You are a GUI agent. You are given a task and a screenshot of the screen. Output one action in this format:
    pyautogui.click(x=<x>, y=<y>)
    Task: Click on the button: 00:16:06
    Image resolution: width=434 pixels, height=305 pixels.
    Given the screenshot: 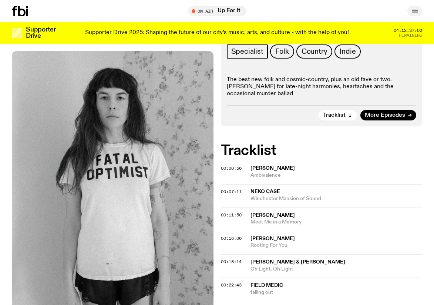 What is the action you would take?
    pyautogui.click(x=231, y=238)
    